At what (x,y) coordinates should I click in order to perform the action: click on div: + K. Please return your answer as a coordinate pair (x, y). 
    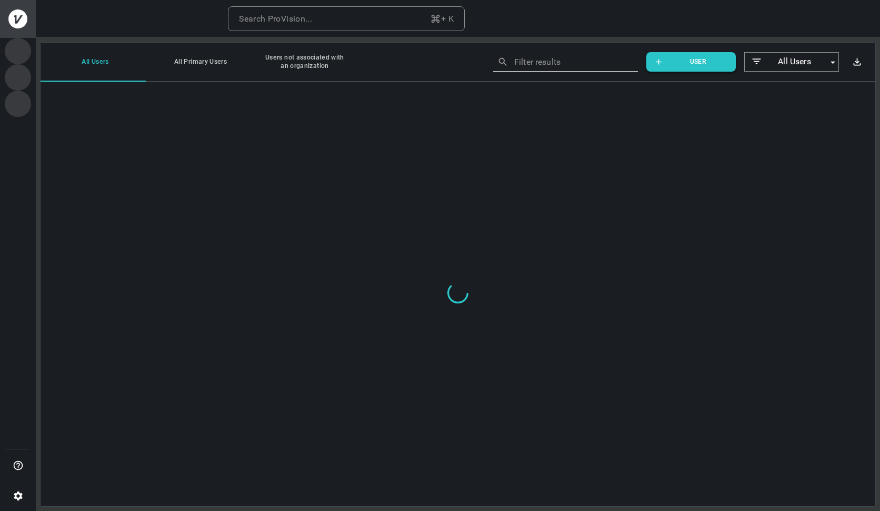
    Looking at the image, I should click on (442, 19).